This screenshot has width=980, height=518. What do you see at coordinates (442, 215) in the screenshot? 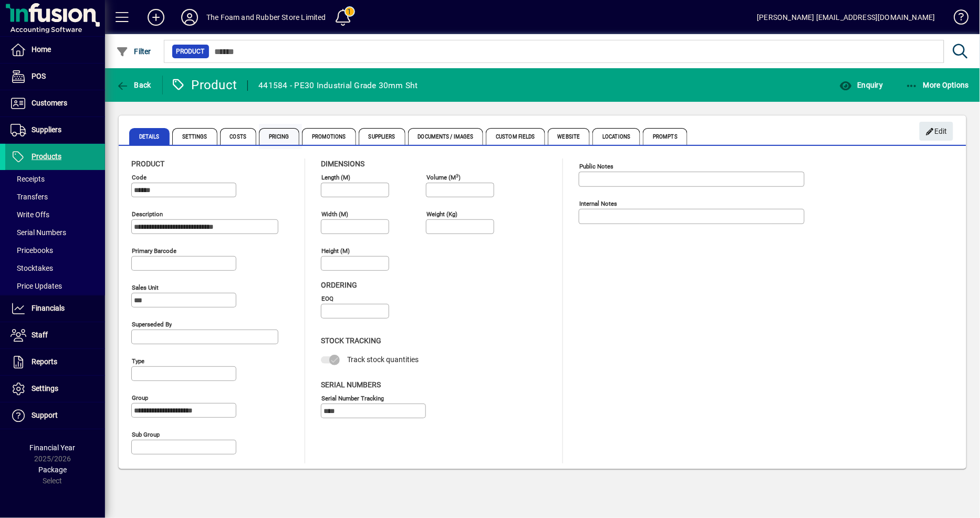
I see `mat-label: Weight (Kg)` at bounding box center [442, 215].